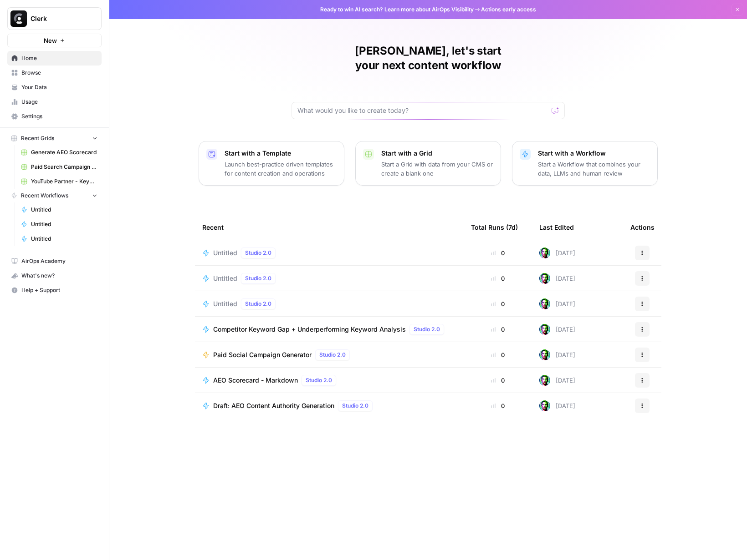 This screenshot has width=747, height=560. I want to click on span: Paid Social Campaign Generator, so click(263, 355).